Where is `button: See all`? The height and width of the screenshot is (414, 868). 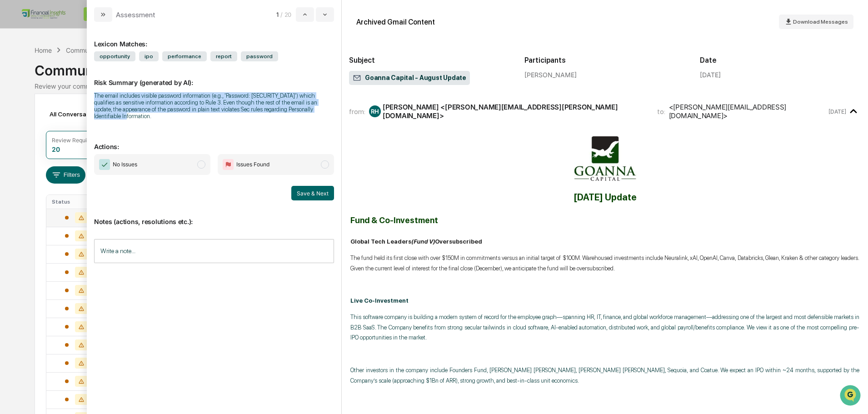 button: See all is located at coordinates (153, 105).